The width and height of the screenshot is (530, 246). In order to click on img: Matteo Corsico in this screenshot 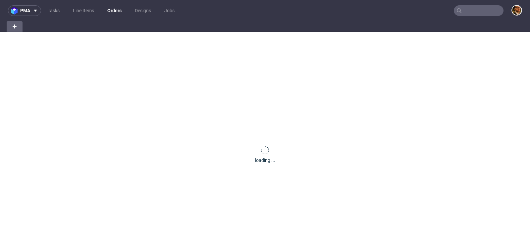, I will do `click(517, 10)`.